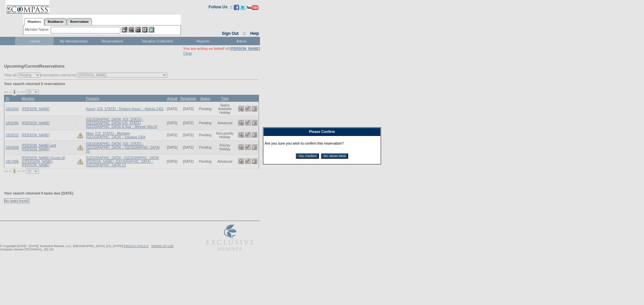  Describe the element at coordinates (254, 33) in the screenshot. I see `a: Help` at that location.